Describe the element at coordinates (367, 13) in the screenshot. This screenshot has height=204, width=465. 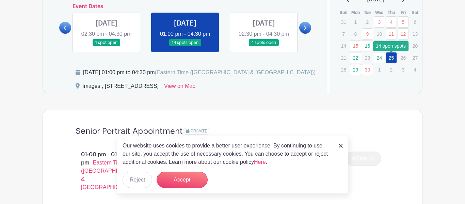
I see `th: Tue` at that location.